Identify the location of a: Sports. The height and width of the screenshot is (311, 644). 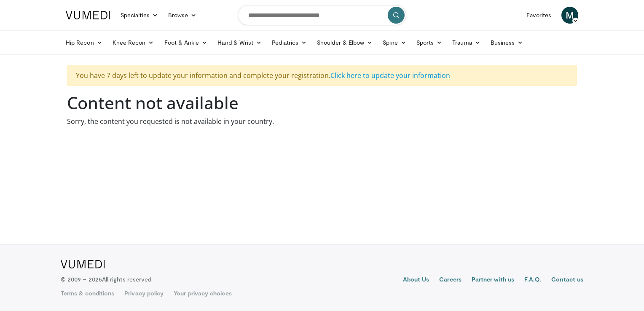
(430, 42).